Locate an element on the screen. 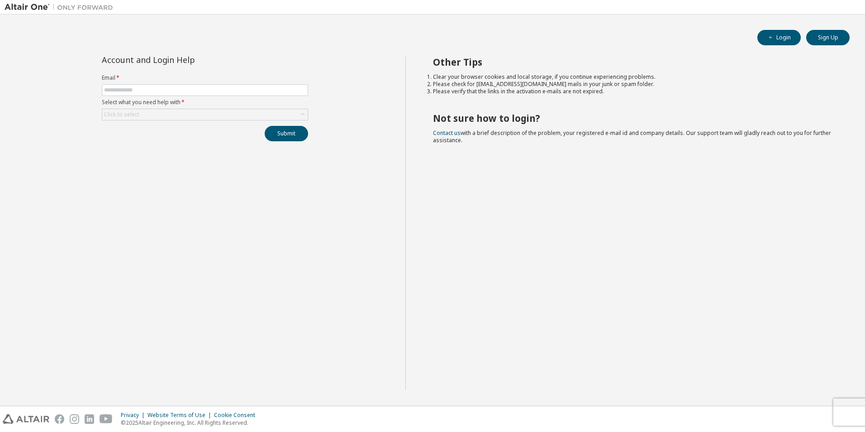 This screenshot has height=432, width=865. h2: Other Tips is located at coordinates (633, 62).